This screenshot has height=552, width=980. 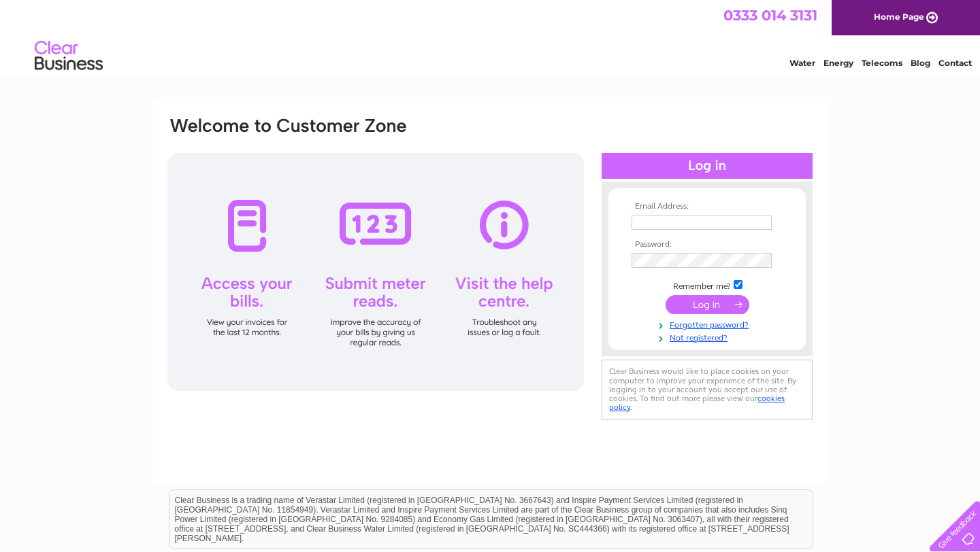 What do you see at coordinates (697, 403) in the screenshot?
I see `a: cookies policy` at bounding box center [697, 403].